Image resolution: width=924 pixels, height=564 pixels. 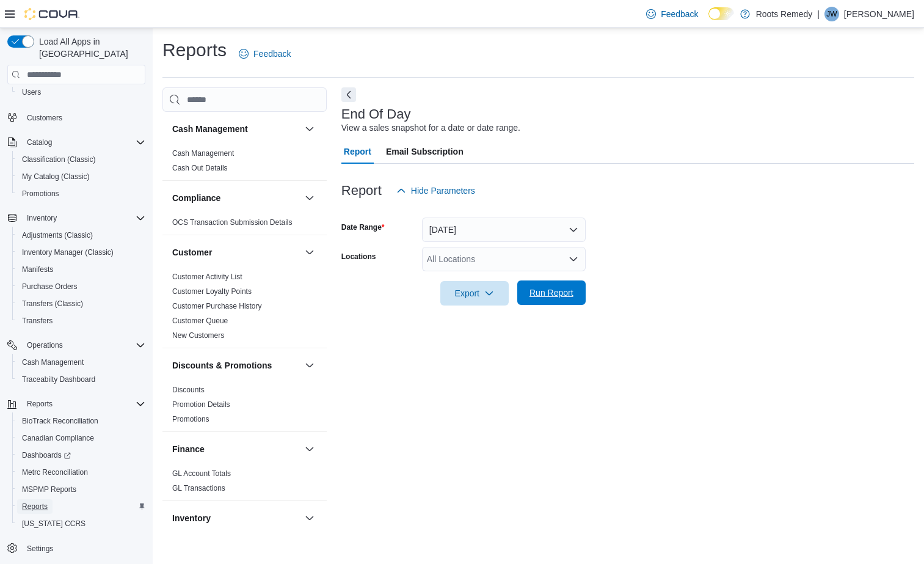 I want to click on button: MSPMP Reports, so click(x=81, y=489).